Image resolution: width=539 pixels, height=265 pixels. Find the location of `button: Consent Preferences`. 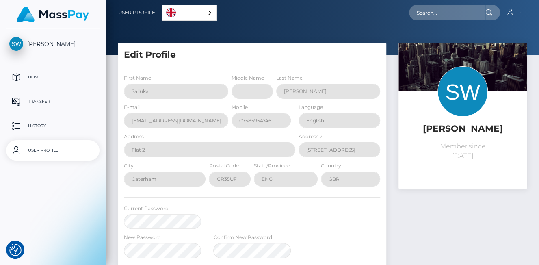

button: Consent Preferences is located at coordinates (15, 250).